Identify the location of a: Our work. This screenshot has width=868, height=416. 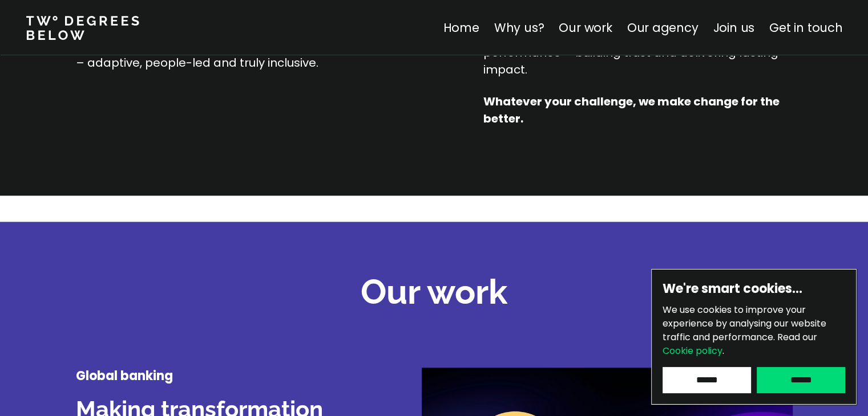
(585, 27).